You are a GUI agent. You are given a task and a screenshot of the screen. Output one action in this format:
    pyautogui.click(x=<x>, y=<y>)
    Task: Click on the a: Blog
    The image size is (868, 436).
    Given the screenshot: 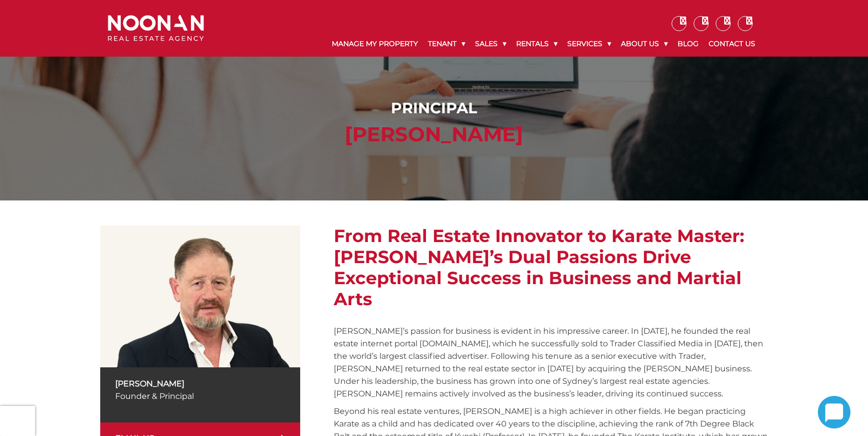 What is the action you would take?
    pyautogui.click(x=688, y=43)
    